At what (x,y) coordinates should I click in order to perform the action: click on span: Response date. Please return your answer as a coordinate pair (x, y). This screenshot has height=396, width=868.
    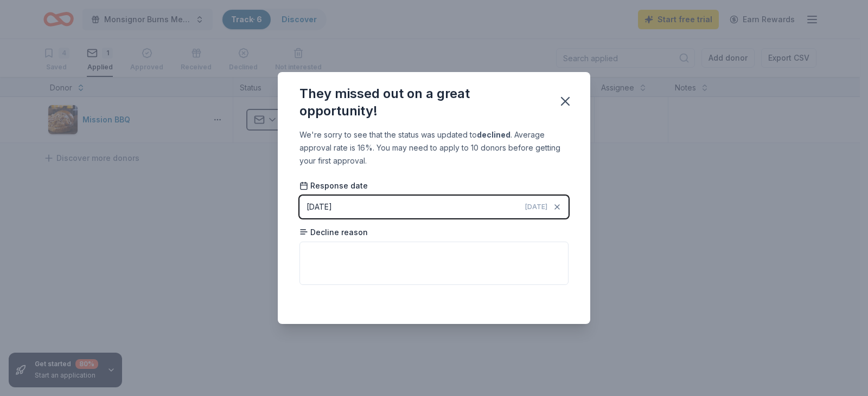
    Looking at the image, I should click on (334, 186).